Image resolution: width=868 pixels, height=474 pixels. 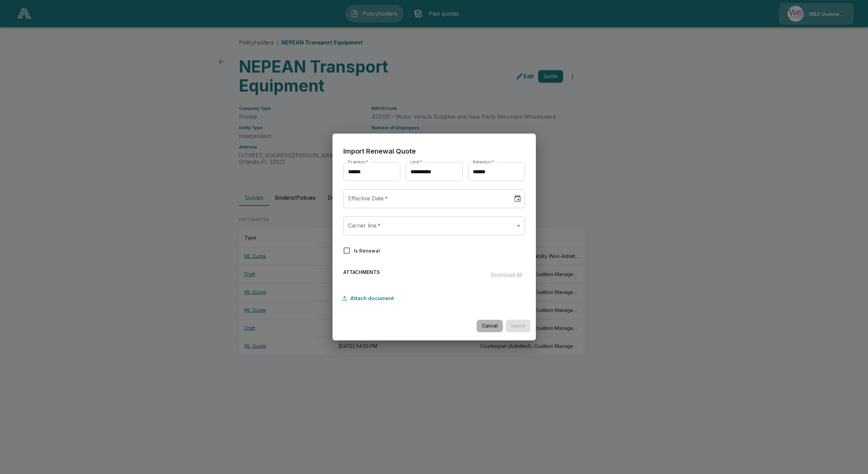 What do you see at coordinates (517, 198) in the screenshot?
I see `button: Choose date` at bounding box center [517, 198].